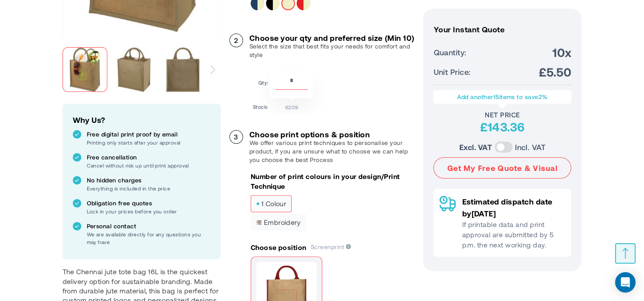 The image size is (644, 301). I want to click on img: 12013400_mimrudan7d2v05hm.jpg, so click(134, 69).